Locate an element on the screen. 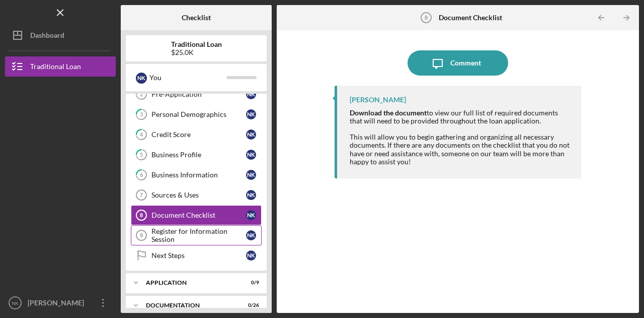 Image resolution: width=644 pixels, height=318 pixels. tspan: 3 is located at coordinates (141, 114).